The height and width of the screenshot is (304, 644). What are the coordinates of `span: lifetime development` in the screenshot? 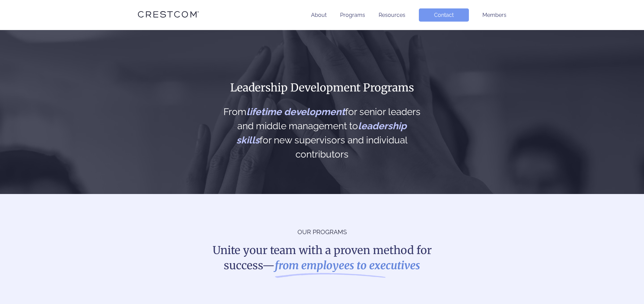 It's located at (295, 112).